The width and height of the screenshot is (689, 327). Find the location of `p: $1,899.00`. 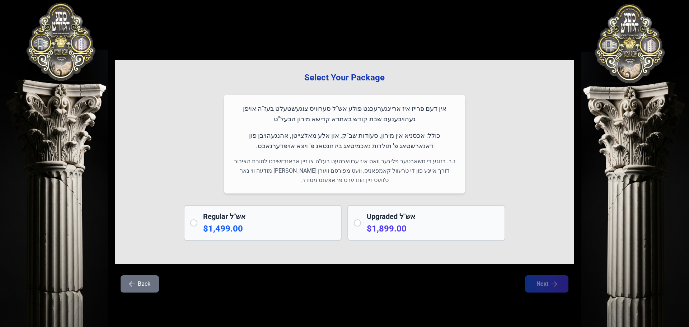

p: $1,899.00 is located at coordinates (433, 228).